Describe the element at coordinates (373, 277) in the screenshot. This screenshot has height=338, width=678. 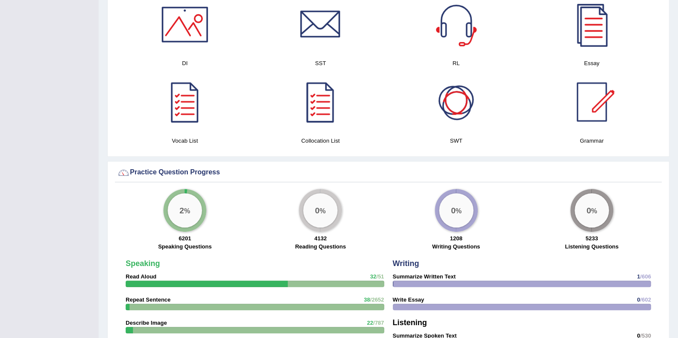
I see `span: 32` at that location.